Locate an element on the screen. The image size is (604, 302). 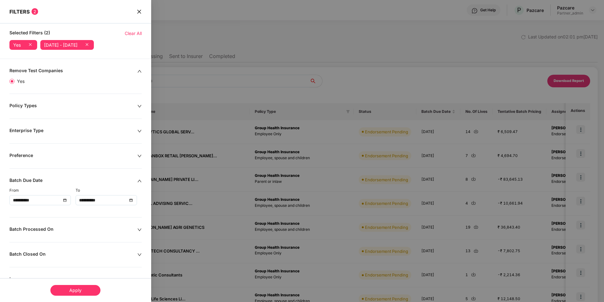
div: Batch Closed On is located at coordinates (73, 254).